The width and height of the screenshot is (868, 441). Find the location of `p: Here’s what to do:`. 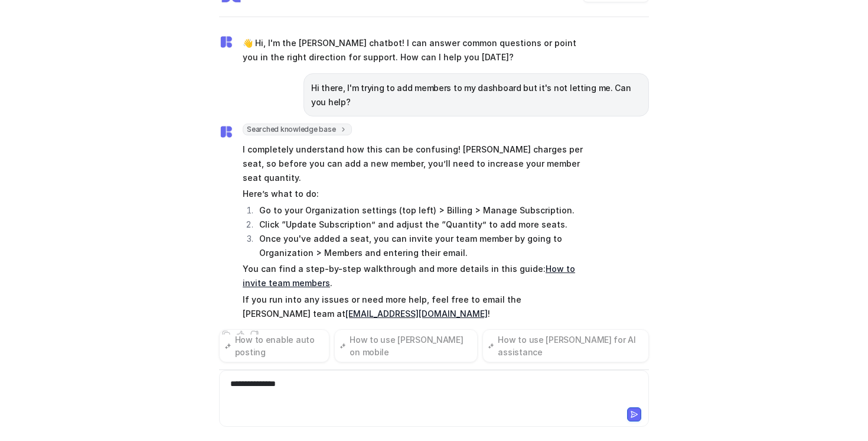

p: Here’s what to do: is located at coordinates (415, 194).